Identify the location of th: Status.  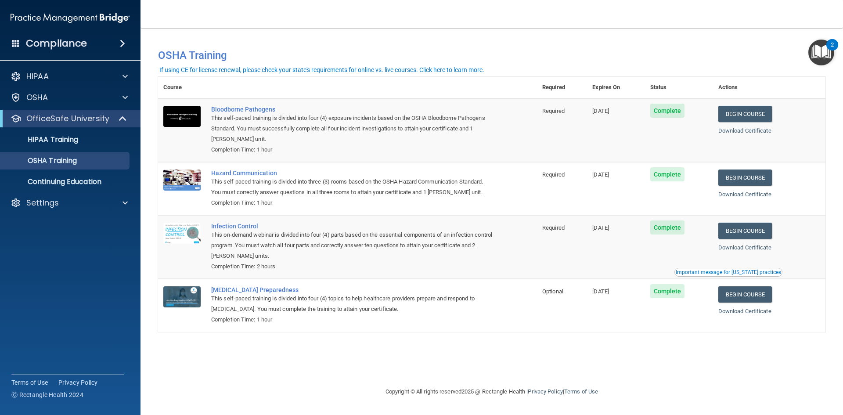
(679, 87).